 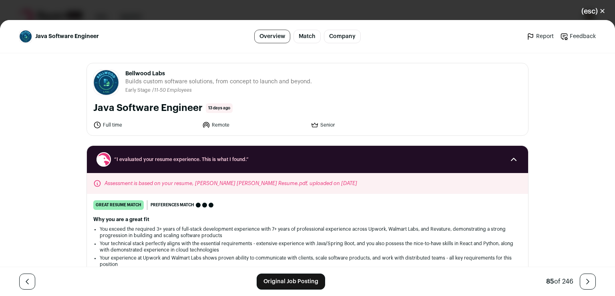 What do you see at coordinates (219, 82) in the screenshot?
I see `span: Builds custom software solutions, from concept to launch and beyond.` at bounding box center [219, 82].